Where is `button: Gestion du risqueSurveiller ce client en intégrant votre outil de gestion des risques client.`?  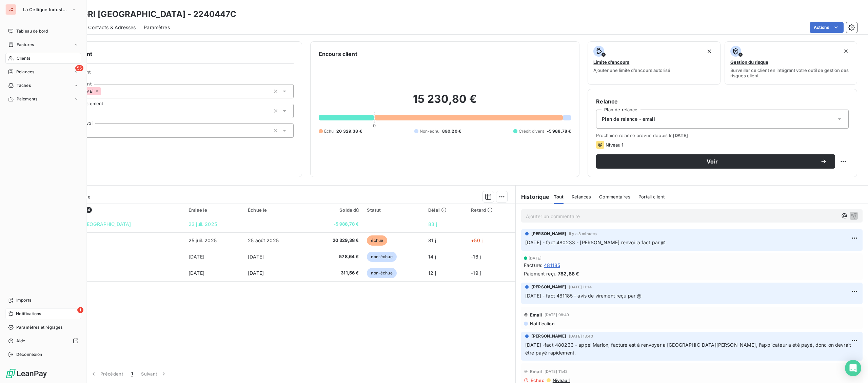
button: Gestion du risqueSurveiller ce client en intégrant votre outil de gestion des risques client. is located at coordinates (791, 63).